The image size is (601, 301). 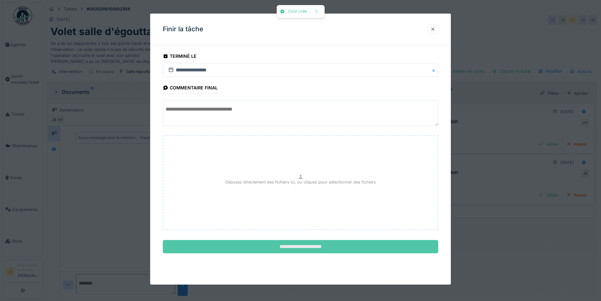 I want to click on p: Déposez directement des fichiers ici, ou cliquez pour sélectionner des fichiers, so click(x=300, y=182).